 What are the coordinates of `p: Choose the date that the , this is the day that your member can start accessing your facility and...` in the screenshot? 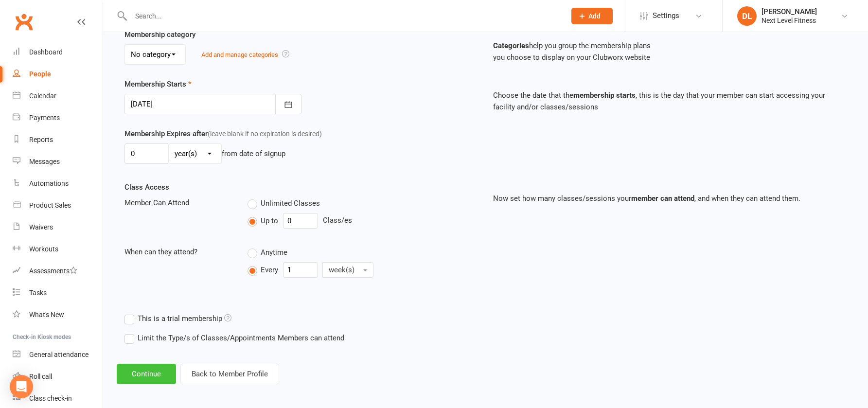 It's located at (670, 101).